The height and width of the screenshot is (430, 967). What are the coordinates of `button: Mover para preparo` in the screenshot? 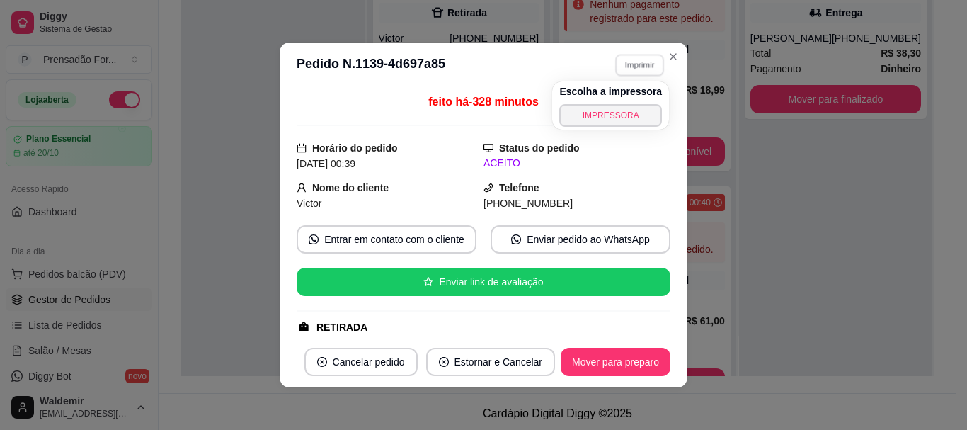 It's located at (615, 362).